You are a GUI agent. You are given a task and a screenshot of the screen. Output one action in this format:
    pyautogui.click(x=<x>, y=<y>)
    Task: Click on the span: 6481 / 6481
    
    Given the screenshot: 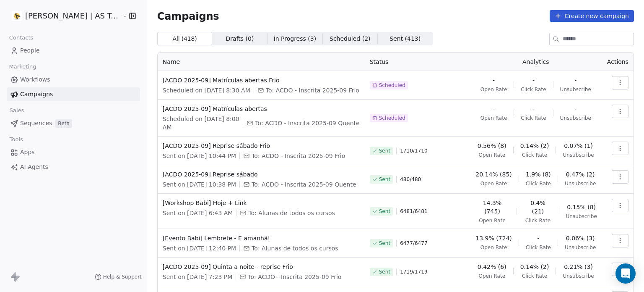 What is the action you would take?
    pyautogui.click(x=413, y=211)
    